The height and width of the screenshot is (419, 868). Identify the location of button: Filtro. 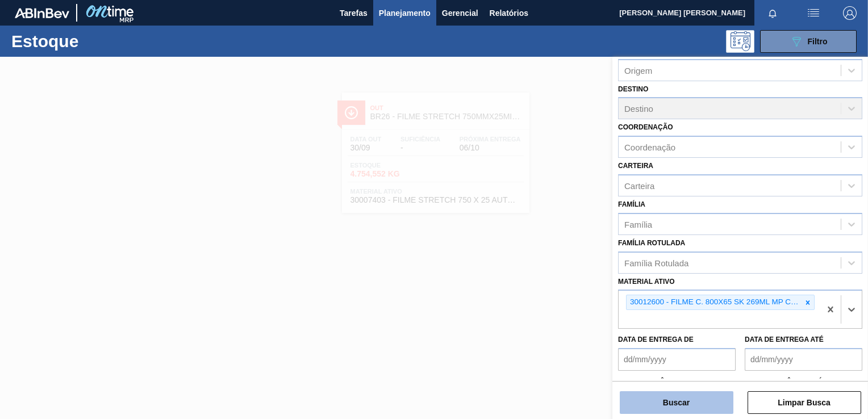
(808, 41).